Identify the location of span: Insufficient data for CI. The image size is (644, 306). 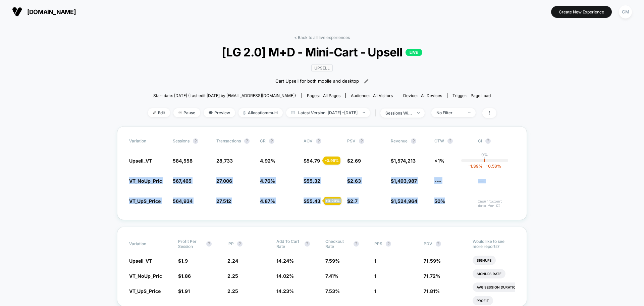
(496, 204).